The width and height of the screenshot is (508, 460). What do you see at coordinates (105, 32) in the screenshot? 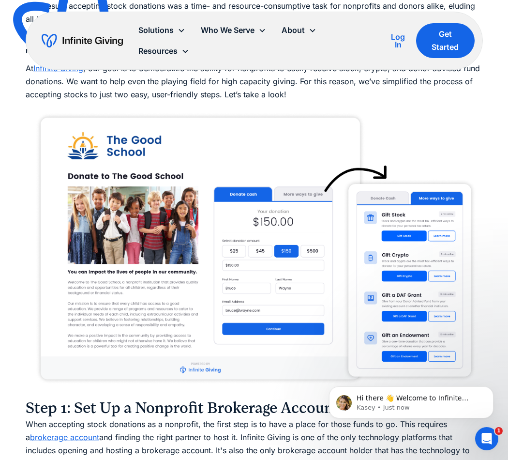
I see `p: Hi there 👋 Welcome to Infinite Giving. If you have any questions, just reply to this message. [GE...` at bounding box center [105, 32].